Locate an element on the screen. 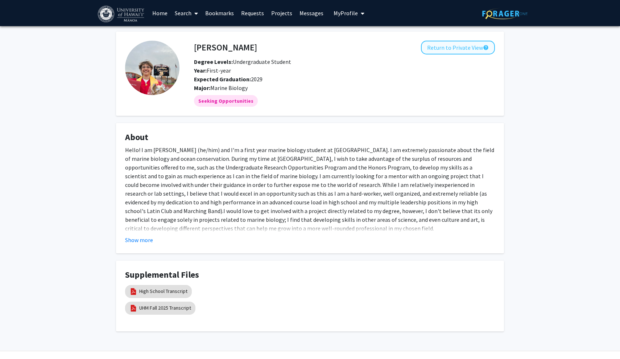 The height and width of the screenshot is (359, 620). b: Degree Levels: is located at coordinates (213, 62).